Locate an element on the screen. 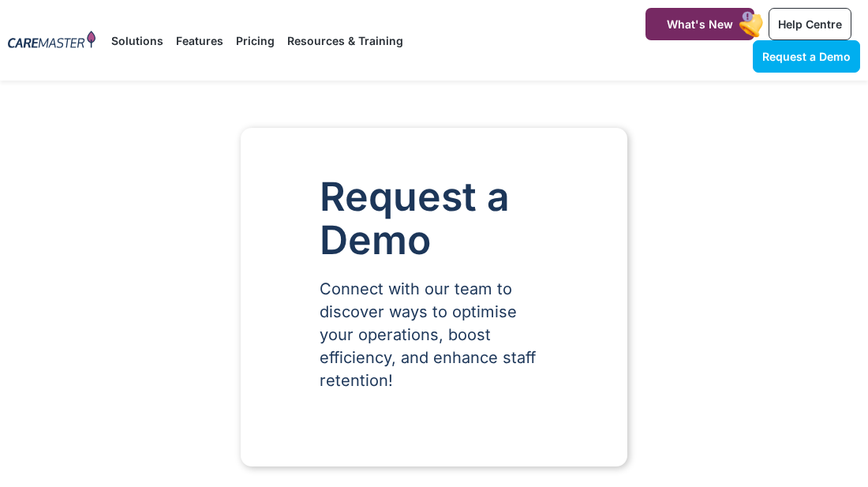 This screenshot has height=487, width=868. nav: Menu is located at coordinates (332, 40).